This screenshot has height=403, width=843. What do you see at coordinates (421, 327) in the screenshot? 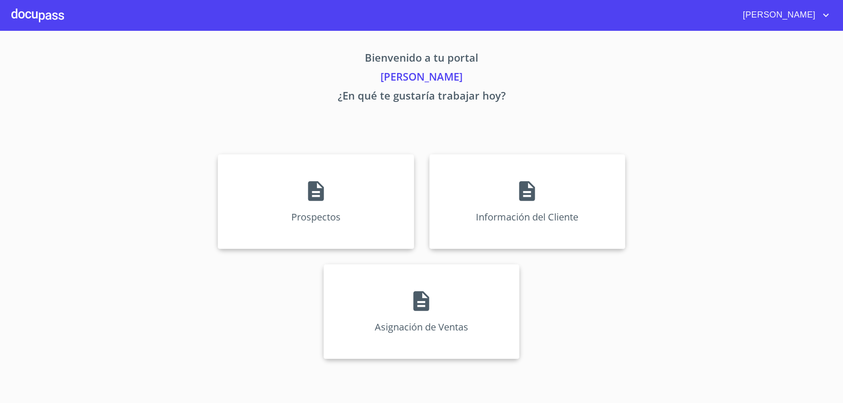
I see `p: Asignación de Ventas` at bounding box center [421, 327].